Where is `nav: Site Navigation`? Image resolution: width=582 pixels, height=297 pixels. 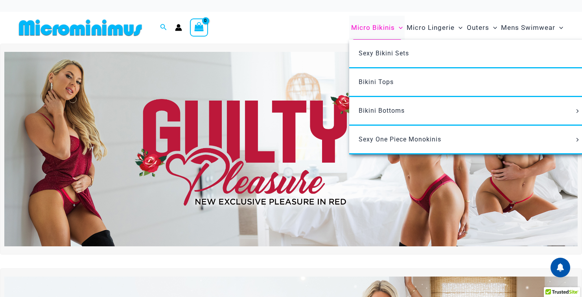 nav: Site Navigation is located at coordinates (457, 28).